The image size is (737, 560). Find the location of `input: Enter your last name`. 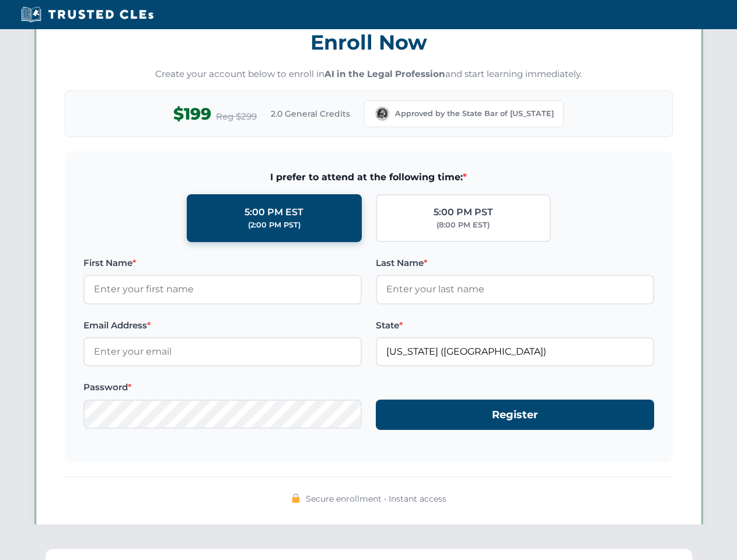

input: Enter your last name is located at coordinates (515, 289).